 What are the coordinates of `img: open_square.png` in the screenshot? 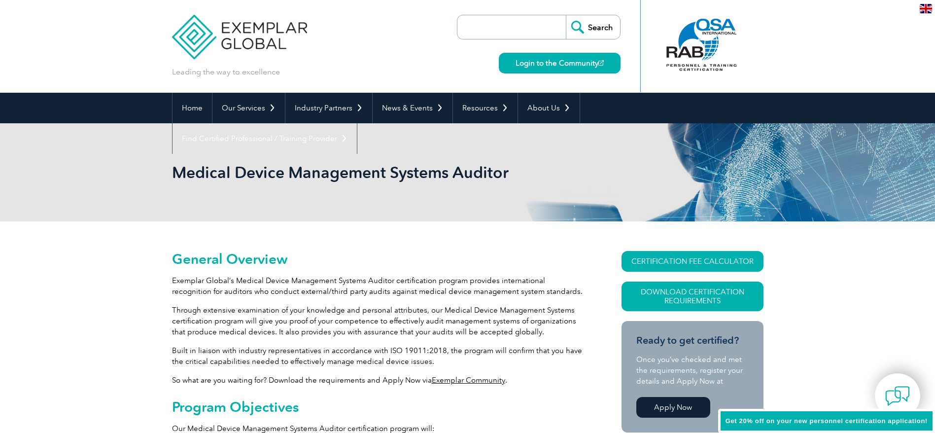 It's located at (601, 63).